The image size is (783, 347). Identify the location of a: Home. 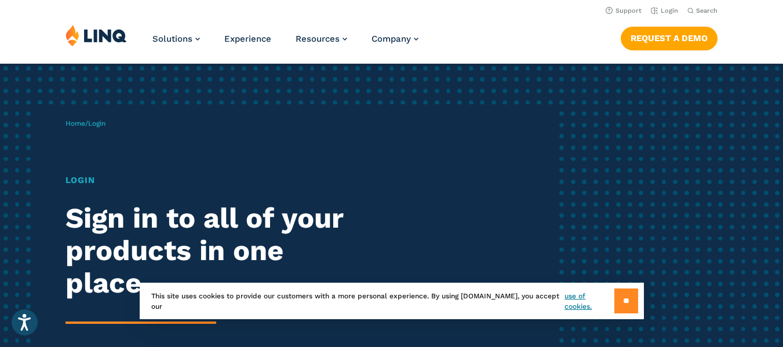
(75, 123).